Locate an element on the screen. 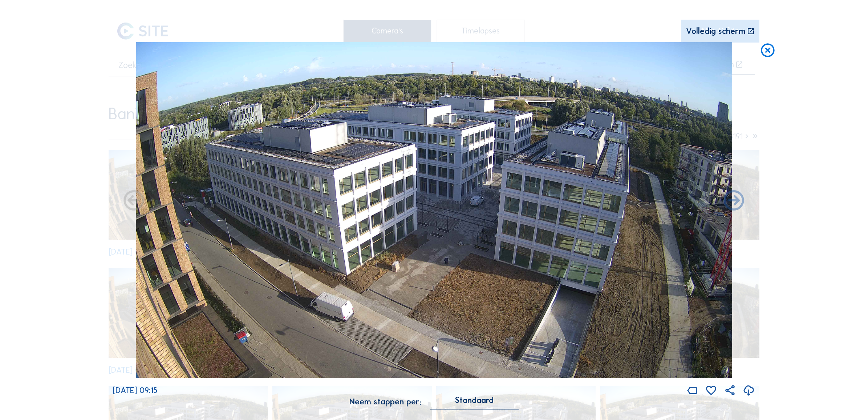 Image resolution: width=868 pixels, height=420 pixels. img: Image is located at coordinates (434, 210).